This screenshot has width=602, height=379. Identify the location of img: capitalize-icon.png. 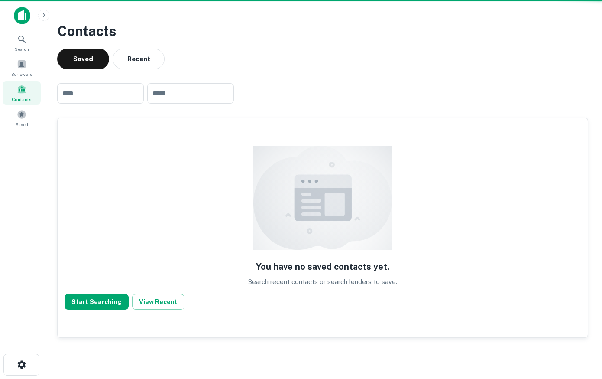
(22, 16).